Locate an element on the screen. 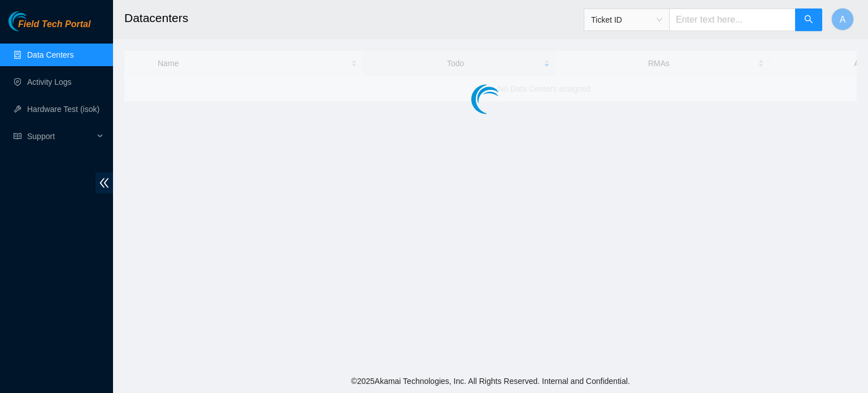 The width and height of the screenshot is (868, 393). a: Data Centers is located at coordinates (50, 55).